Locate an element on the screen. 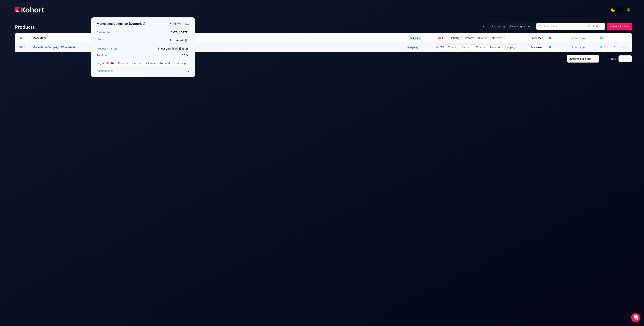 The width and height of the screenshot is (644, 326). span: New Product is located at coordinates (621, 26).